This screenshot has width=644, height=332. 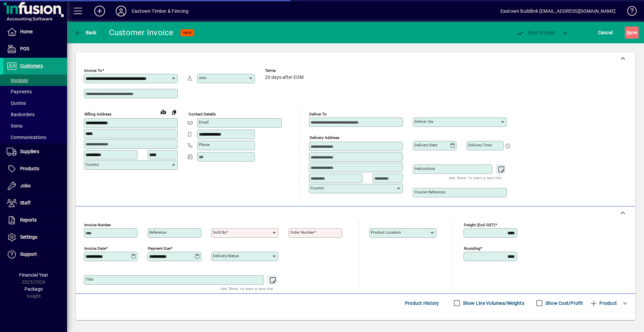 What do you see at coordinates (386, 232) in the screenshot?
I see `mat-label: Product location` at bounding box center [386, 232].